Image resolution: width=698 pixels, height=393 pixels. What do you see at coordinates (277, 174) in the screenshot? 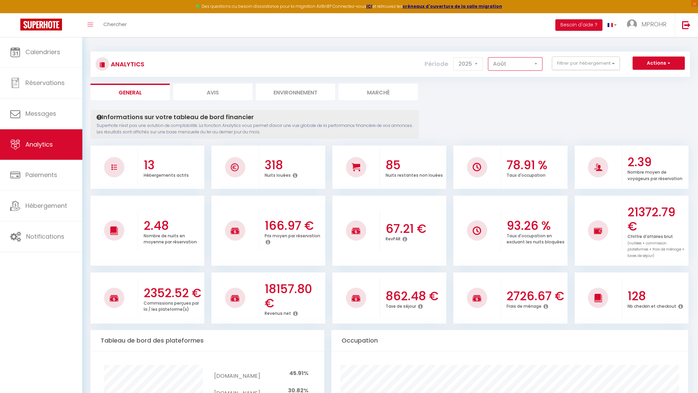
I see `p: Nuits louées` at bounding box center [277, 174].